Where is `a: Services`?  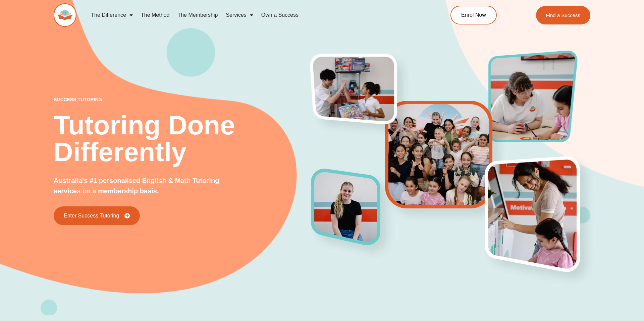
a: Services is located at coordinates (239, 15).